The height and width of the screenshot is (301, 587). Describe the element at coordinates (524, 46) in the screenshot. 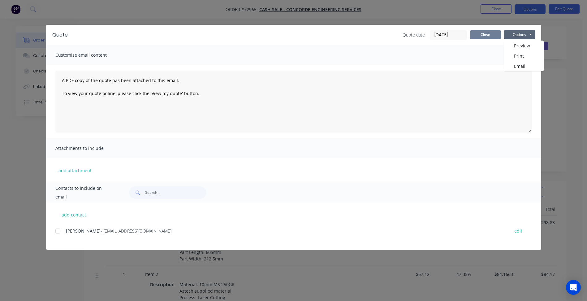

I see `button: Preview` at that location.